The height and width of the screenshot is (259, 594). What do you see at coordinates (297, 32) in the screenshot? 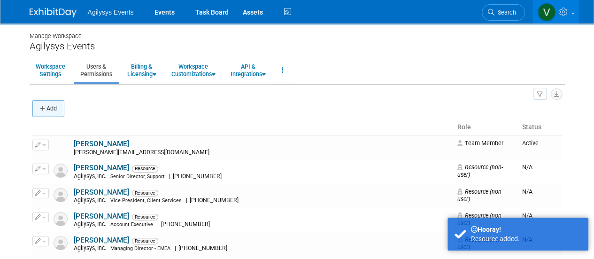
I see `div: Manage Workspace` at bounding box center [297, 32].